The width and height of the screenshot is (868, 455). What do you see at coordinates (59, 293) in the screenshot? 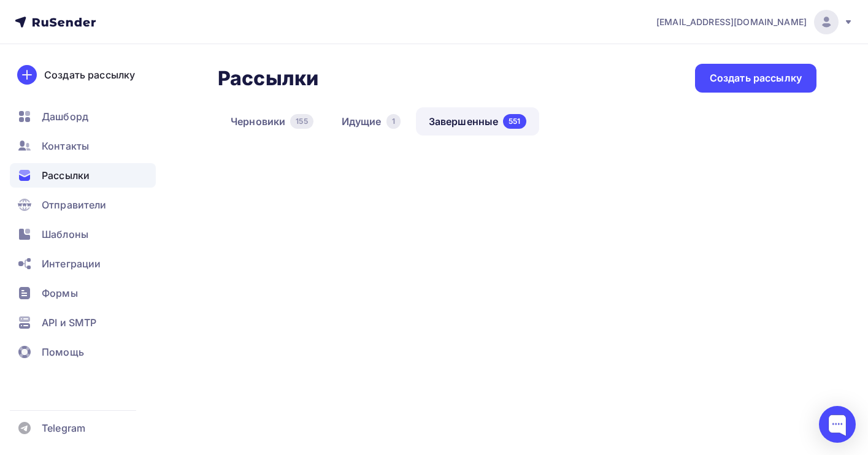
I see `span: Формы` at bounding box center [59, 293].